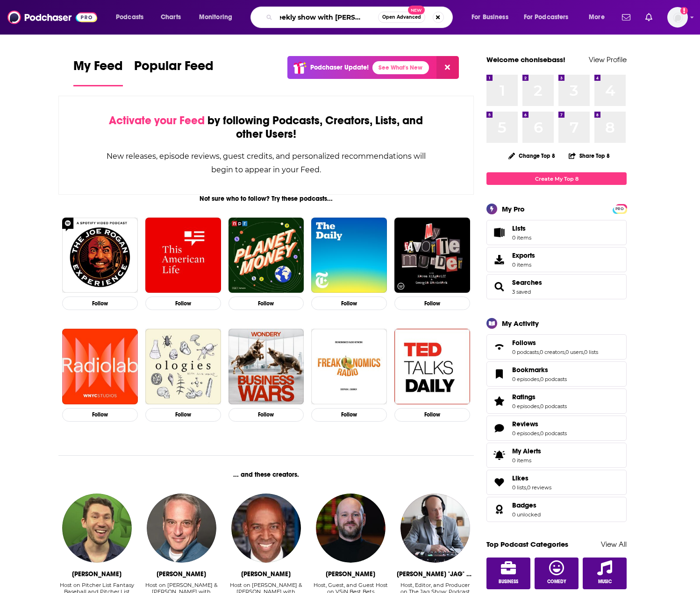 The image size is (700, 593). Describe the element at coordinates (400, 68) in the screenshot. I see `a: See What's New` at that location.